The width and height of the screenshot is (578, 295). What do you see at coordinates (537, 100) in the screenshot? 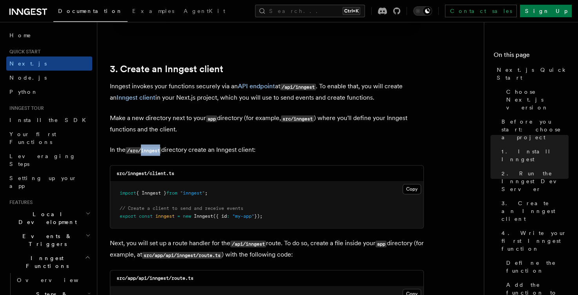
I see `span: Choose Next.js version` at bounding box center [537, 100].